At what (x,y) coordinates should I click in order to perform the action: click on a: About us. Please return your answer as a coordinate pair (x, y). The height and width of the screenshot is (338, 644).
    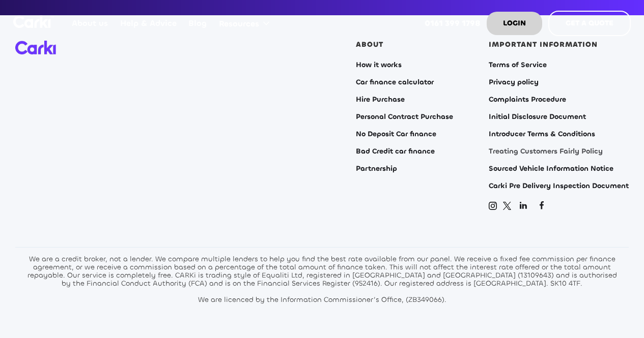
    Looking at the image, I should click on (90, 24).